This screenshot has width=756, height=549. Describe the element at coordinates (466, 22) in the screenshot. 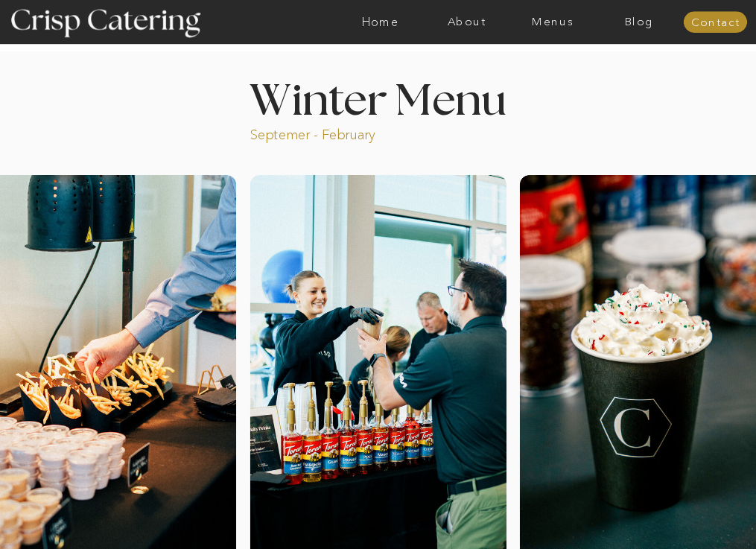

I see `a: About` at that location.